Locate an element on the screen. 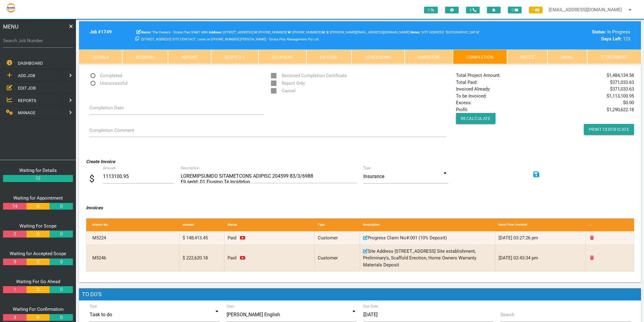 The image size is (644, 322). label: Search is located at coordinates (507, 315).